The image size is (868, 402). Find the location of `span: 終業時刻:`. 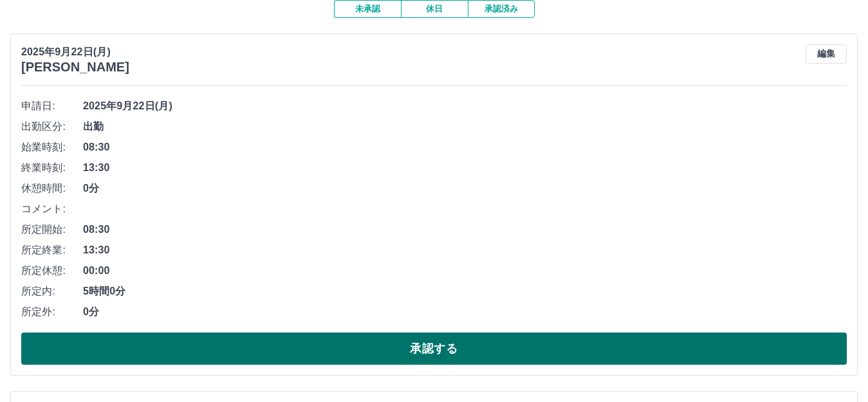

span: 終業時刻: is located at coordinates (52, 168).